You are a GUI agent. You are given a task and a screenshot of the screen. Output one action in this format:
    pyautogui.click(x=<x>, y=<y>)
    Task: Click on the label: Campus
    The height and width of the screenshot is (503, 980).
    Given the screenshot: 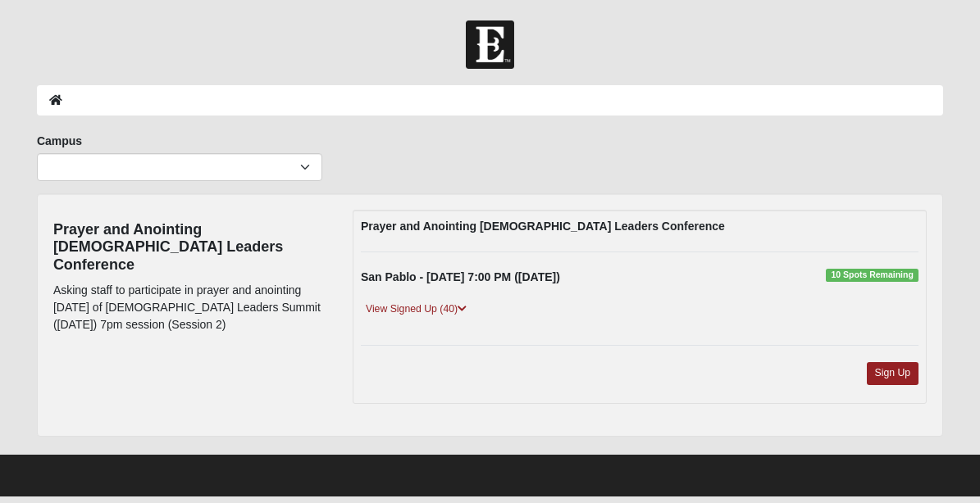 What is the action you would take?
    pyautogui.click(x=59, y=141)
    